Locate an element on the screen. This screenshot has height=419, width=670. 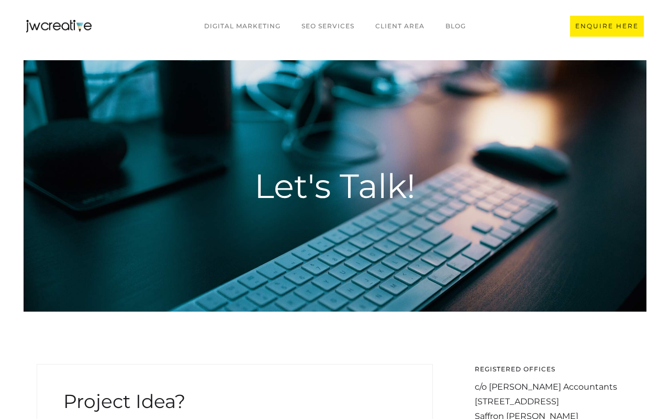
a: ENQUIRE HERE is located at coordinates (607, 26).